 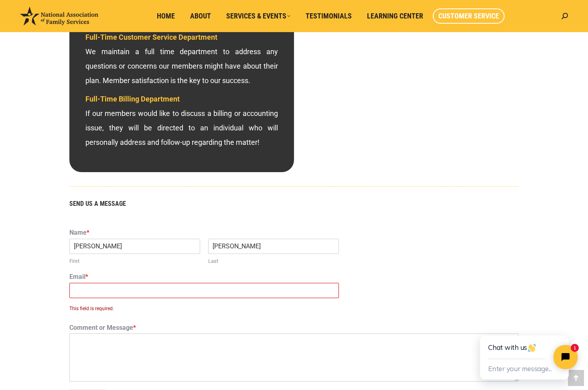 What do you see at coordinates (166, 16) in the screenshot?
I see `a: Home` at bounding box center [166, 16].